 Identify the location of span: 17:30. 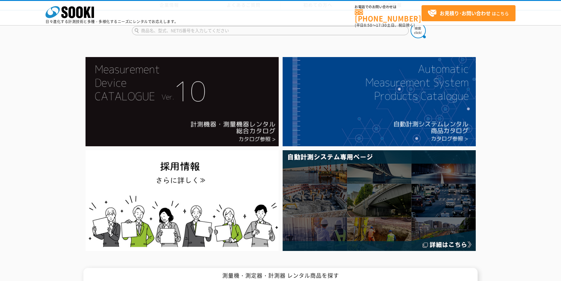
(382, 25).